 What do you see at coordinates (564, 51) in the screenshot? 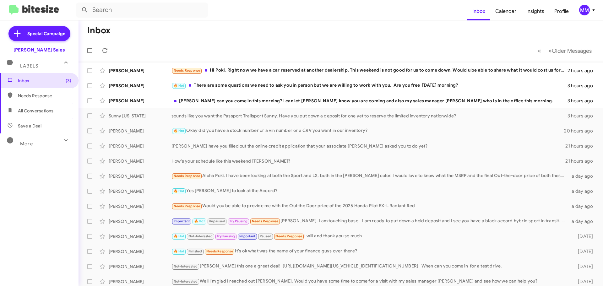
I see `nav: Page navigation example` at bounding box center [564, 51].